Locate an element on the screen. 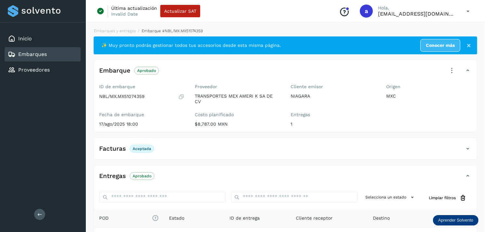  p: Última actualización is located at coordinates (134, 8).